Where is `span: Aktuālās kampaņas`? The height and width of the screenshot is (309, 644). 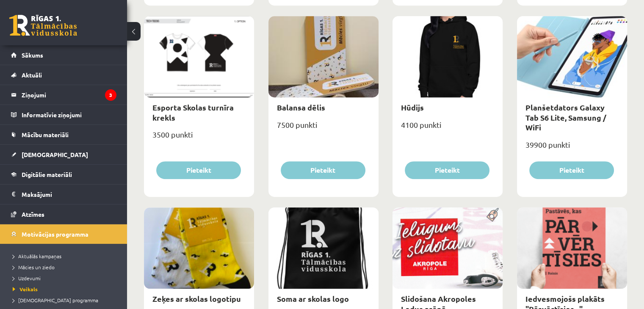
span: Aktuālās kampaņas is located at coordinates (37, 256).